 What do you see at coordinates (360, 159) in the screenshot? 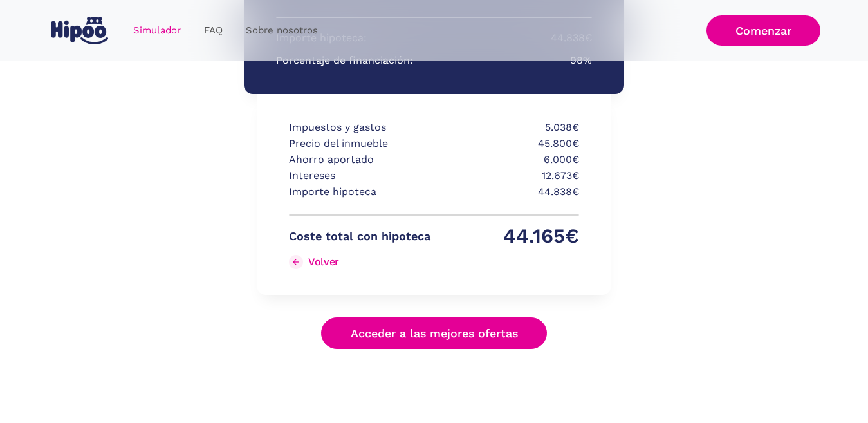
I see `p: Ahorro aportado` at bounding box center [360, 159].